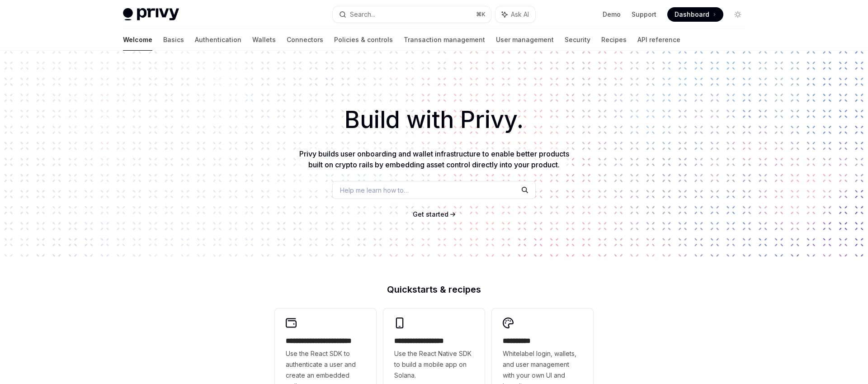  I want to click on a: Security, so click(577, 40).